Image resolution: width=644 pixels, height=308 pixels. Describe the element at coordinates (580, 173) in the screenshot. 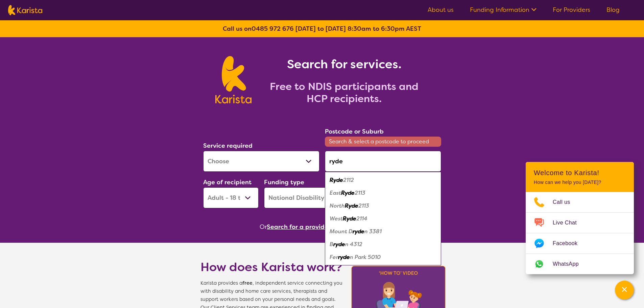

I see `h2: Welcome to Karista!` at that location.